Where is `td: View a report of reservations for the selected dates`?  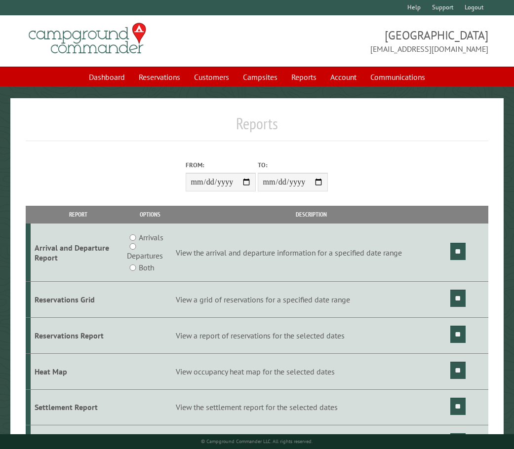
td: View a report of reservations for the selected dates is located at coordinates (312, 335).